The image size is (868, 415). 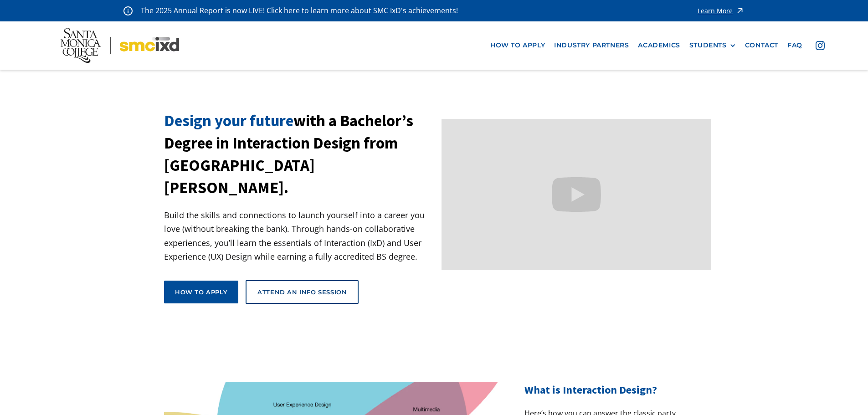 I want to click on a: faq, so click(x=794, y=45).